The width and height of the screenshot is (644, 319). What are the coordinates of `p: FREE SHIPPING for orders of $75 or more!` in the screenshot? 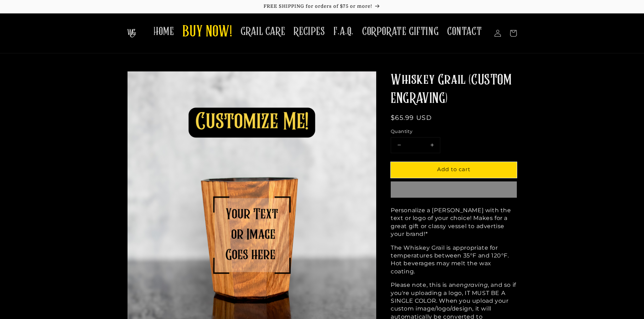 It's located at (322, 6).